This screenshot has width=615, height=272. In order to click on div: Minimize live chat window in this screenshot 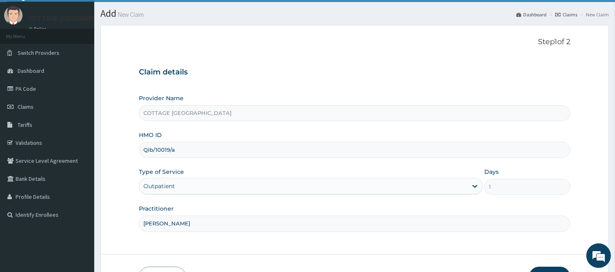, I will do `click(144, 14)`.